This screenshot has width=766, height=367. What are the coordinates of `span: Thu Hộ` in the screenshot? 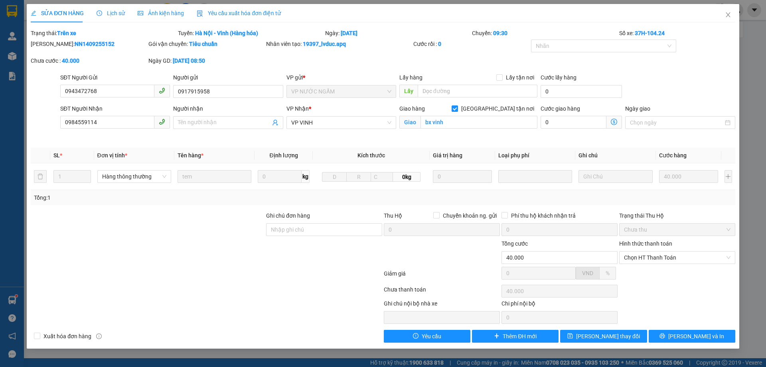 It's located at (393, 216).